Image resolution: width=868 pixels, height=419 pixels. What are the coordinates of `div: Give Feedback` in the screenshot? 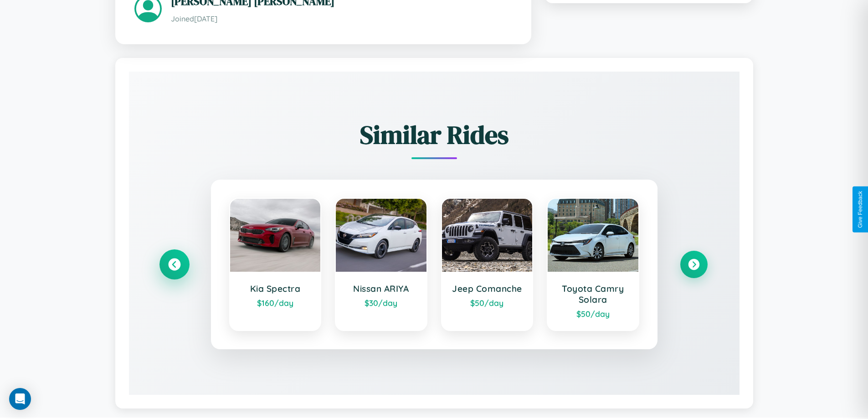 It's located at (860, 210).